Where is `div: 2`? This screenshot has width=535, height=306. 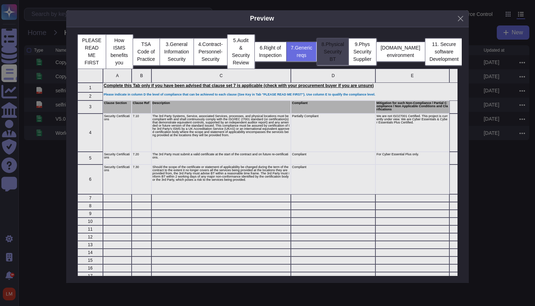
div: 2 is located at coordinates (90, 96).